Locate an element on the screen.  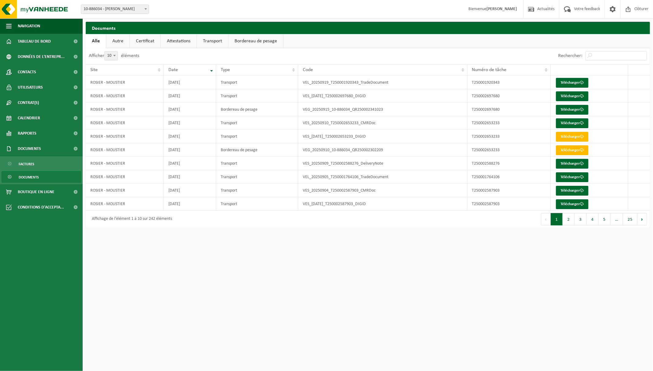
a: Documents is located at coordinates (41, 177).